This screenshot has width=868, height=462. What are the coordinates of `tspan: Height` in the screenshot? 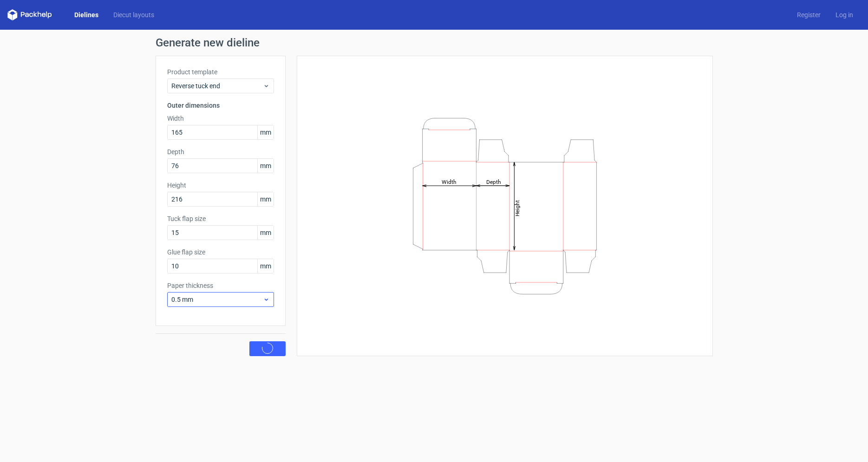 It's located at (517, 208).